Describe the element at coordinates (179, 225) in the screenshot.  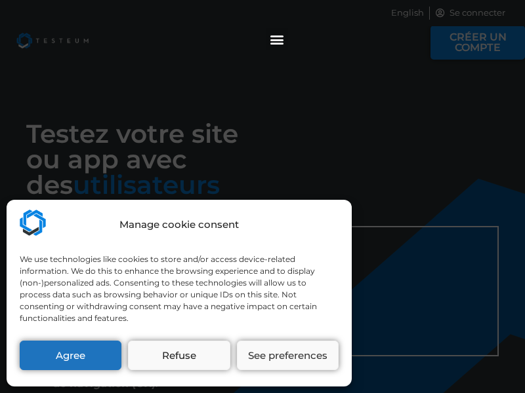
I see `div: Manage cookie consent` at that location.